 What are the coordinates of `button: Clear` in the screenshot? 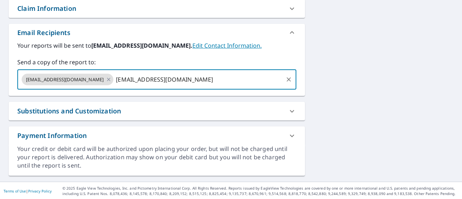 It's located at (289, 79).